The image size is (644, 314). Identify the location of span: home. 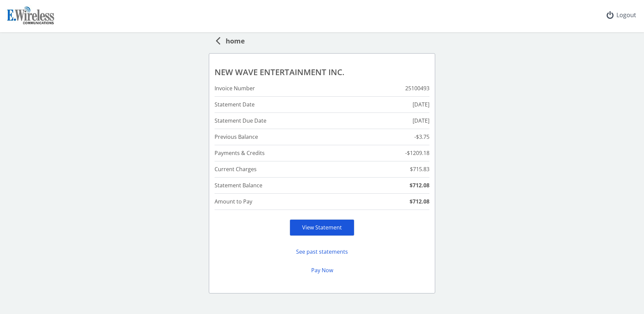
(233, 40).